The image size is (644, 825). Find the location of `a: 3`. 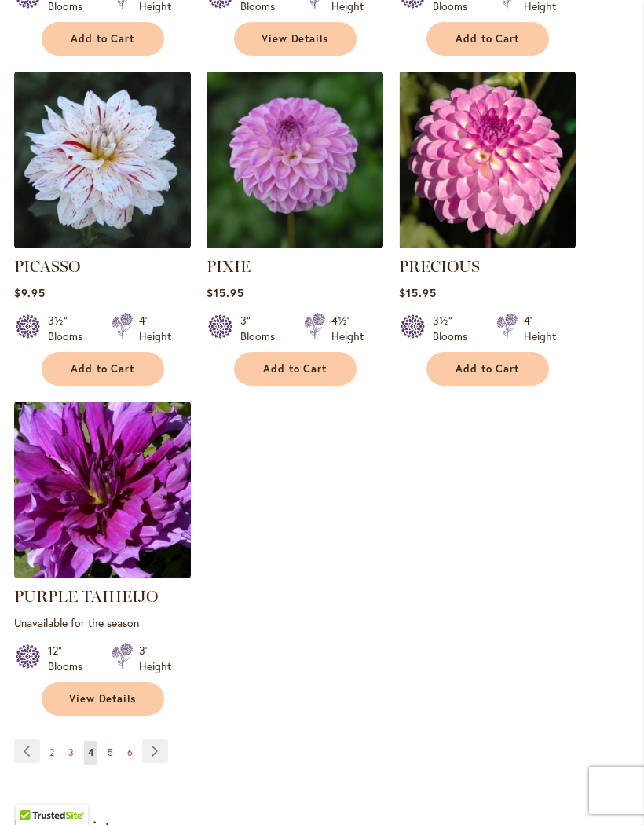

a: 3 is located at coordinates (71, 753).